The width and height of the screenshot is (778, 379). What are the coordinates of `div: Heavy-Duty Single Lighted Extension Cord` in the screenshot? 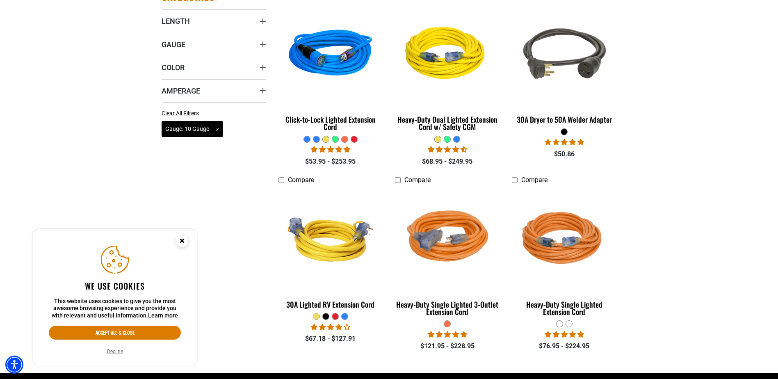 It's located at (564, 308).